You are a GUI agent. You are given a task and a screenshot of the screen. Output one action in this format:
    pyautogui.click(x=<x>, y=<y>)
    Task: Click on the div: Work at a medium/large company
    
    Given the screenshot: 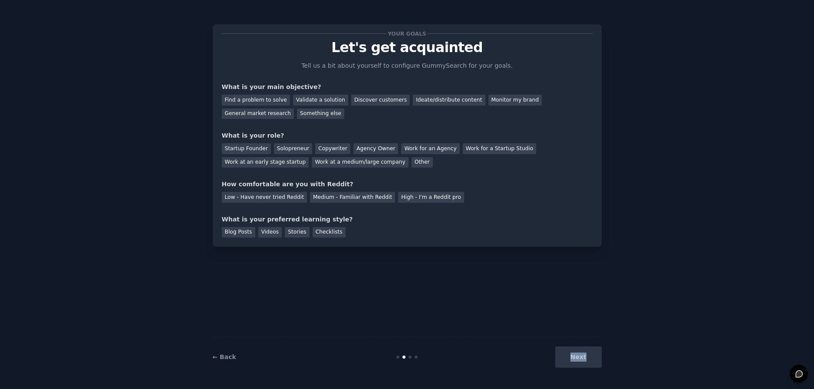 What is the action you would take?
    pyautogui.click(x=360, y=162)
    